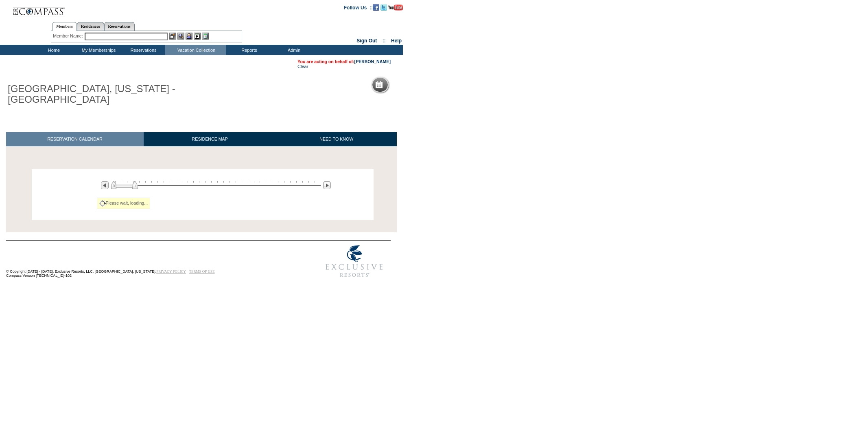 This screenshot has width=868, height=430. Describe the element at coordinates (195, 50) in the screenshot. I see `td: Vacation Collection` at that location.